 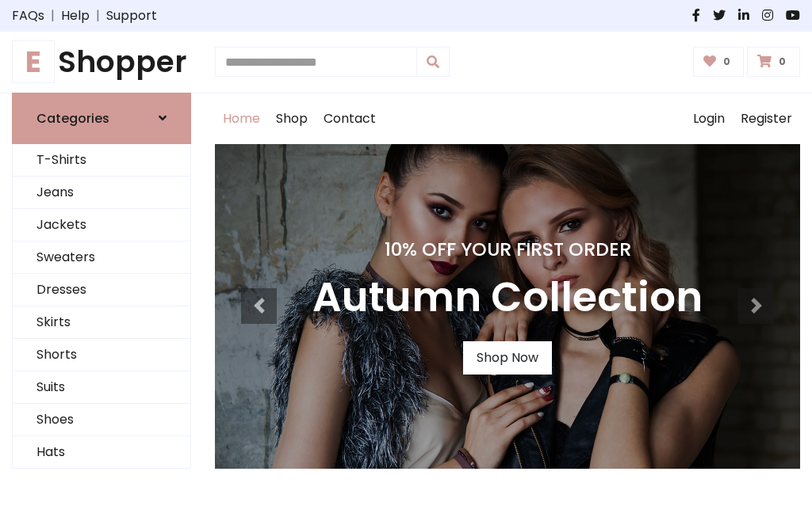 I want to click on h4: 10% Off Your First Order, so click(x=507, y=249).